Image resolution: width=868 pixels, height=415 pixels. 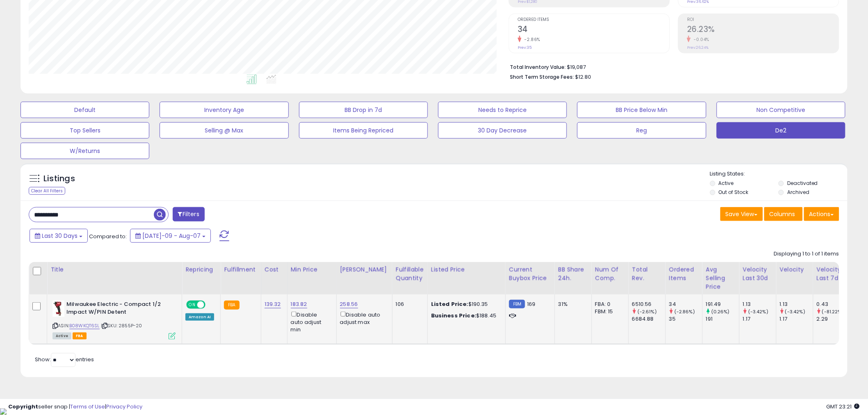 What do you see at coordinates (192, 305) in the screenshot?
I see `span: ON` at bounding box center [192, 305].